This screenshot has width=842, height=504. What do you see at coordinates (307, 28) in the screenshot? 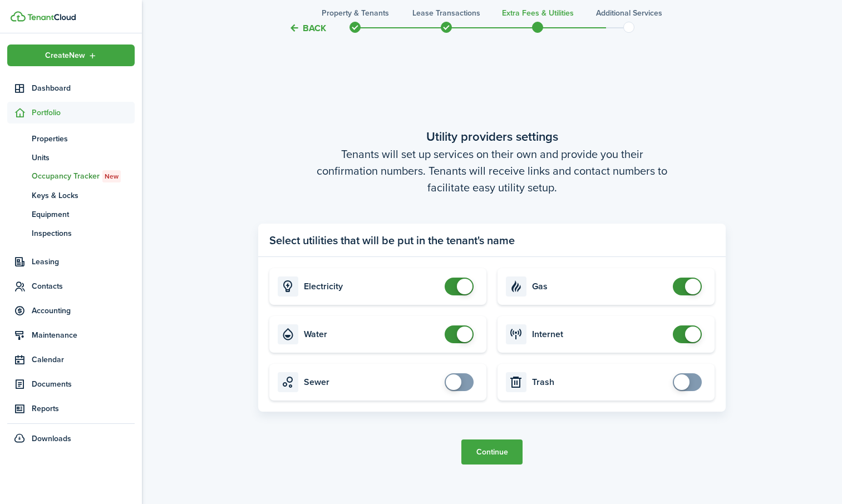
I see `button: Back` at bounding box center [307, 28].